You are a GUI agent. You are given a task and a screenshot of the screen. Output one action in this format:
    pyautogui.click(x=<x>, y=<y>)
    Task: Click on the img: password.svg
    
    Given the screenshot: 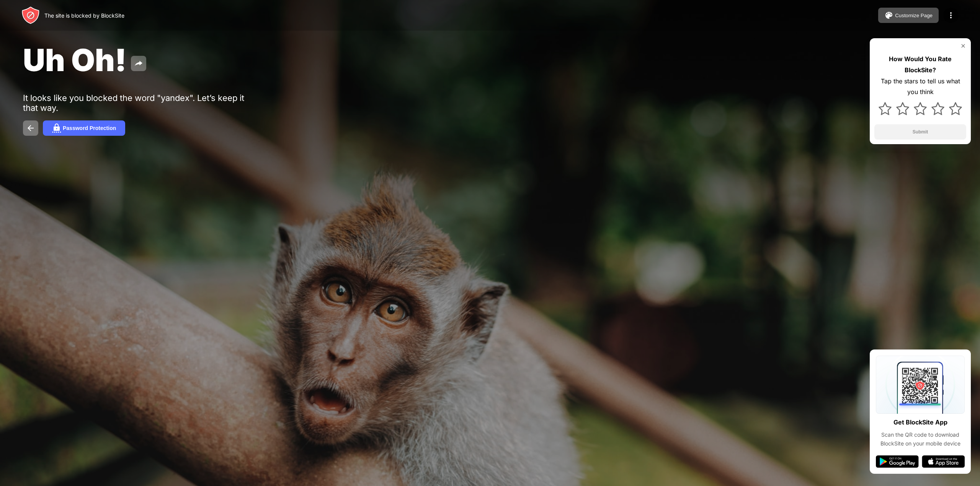 What is the action you would take?
    pyautogui.click(x=56, y=128)
    